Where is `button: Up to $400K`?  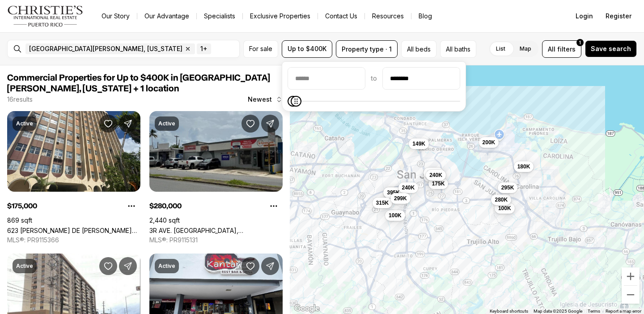
button: Up to $400K is located at coordinates (307, 49).